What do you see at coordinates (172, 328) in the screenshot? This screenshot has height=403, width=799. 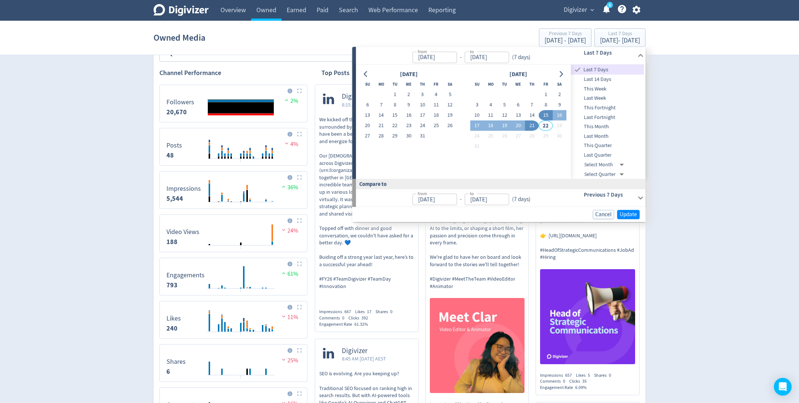 I see `strong: 240` at bounding box center [172, 328].